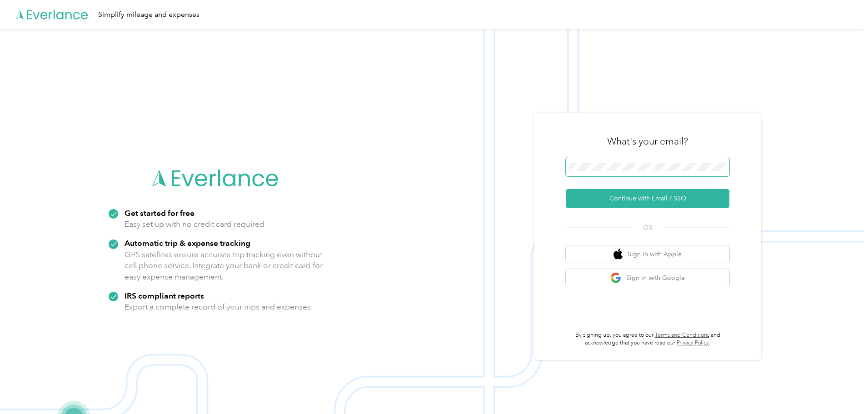 The height and width of the screenshot is (414, 868). I want to click on a: Privacy Policy, so click(692, 343).